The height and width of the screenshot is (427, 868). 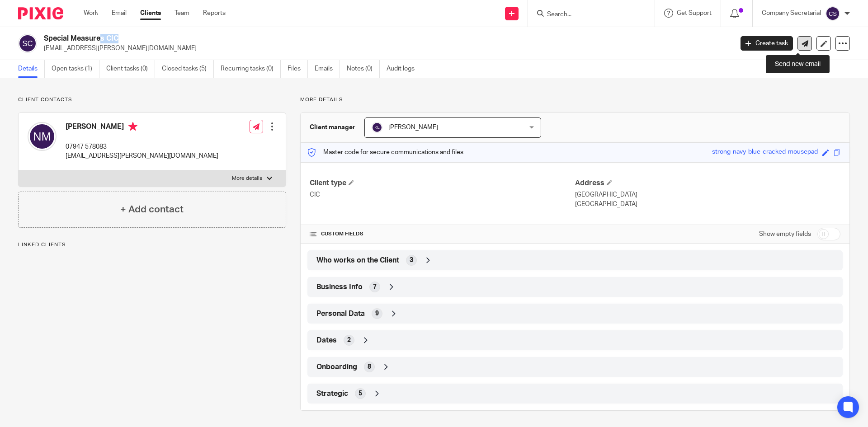 What do you see at coordinates (363, 69) in the screenshot?
I see `a: Notes (0)` at bounding box center [363, 69].